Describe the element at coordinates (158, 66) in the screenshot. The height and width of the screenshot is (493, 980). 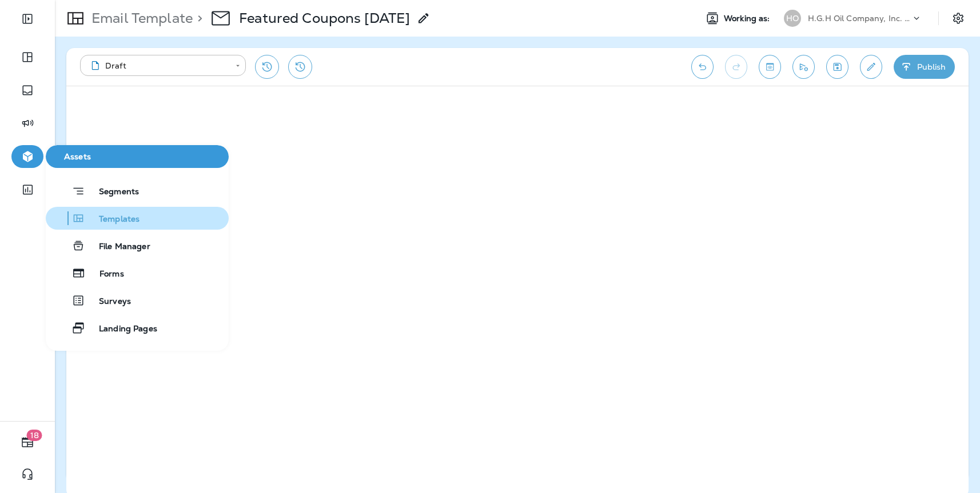
I see `div: Draft` at that location.